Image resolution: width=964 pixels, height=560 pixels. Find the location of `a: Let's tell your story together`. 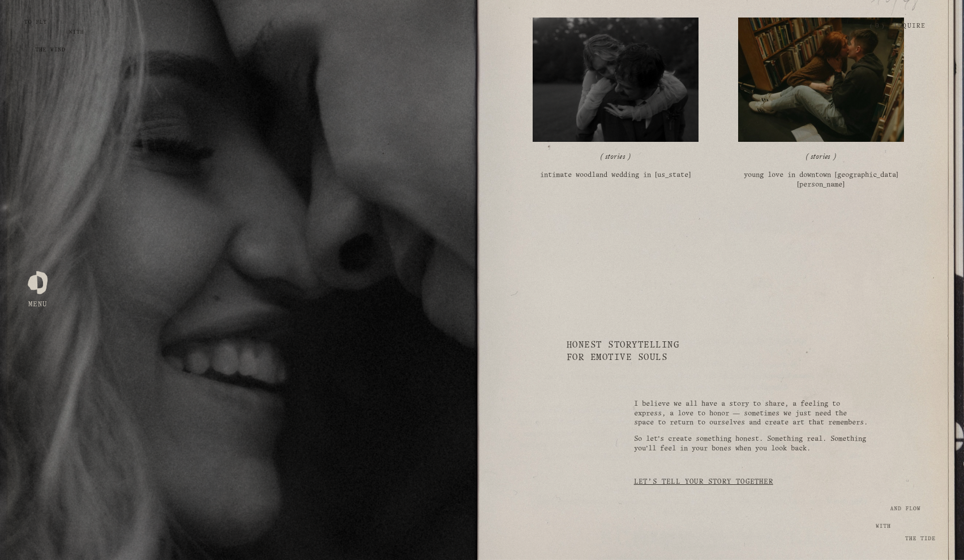

a: Let's tell your story together is located at coordinates (704, 482).